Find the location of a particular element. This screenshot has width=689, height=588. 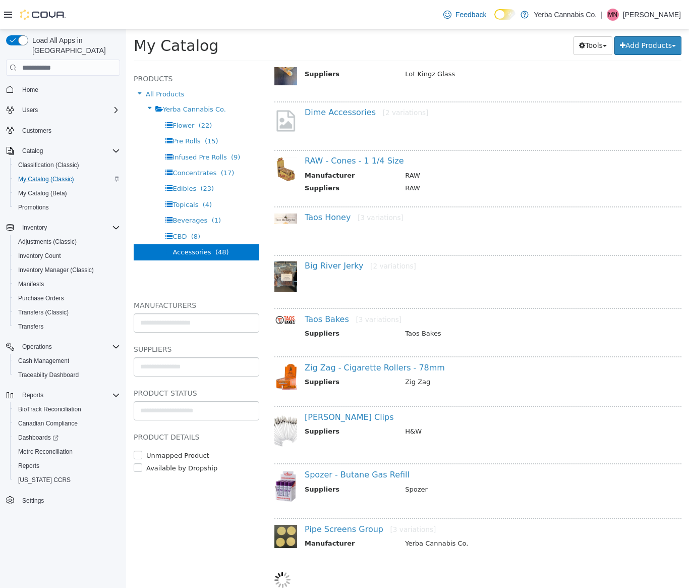

span: Catalog is located at coordinates (69, 151).